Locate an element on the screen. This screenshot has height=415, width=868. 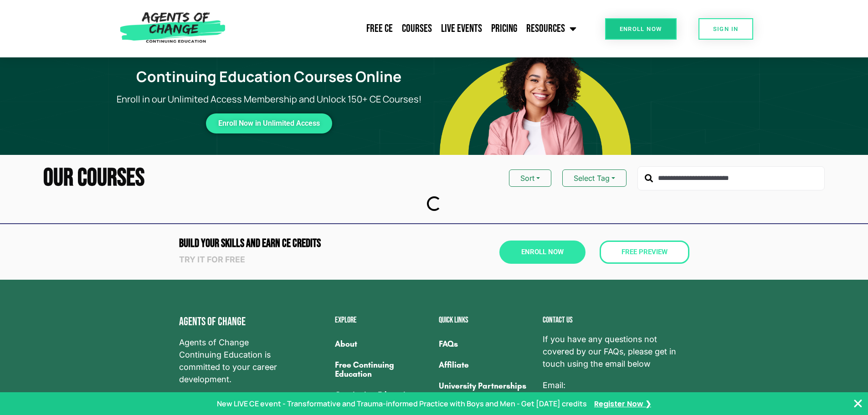
span: Enroll Now in Unlimited Access is located at coordinates (269, 123).